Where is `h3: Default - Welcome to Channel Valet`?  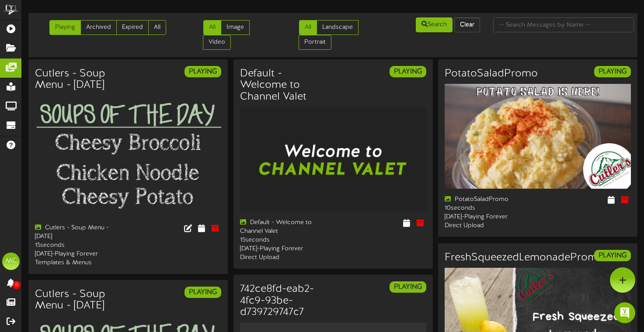
h3: Default - Welcome to Channel Valet is located at coordinates (283, 85).